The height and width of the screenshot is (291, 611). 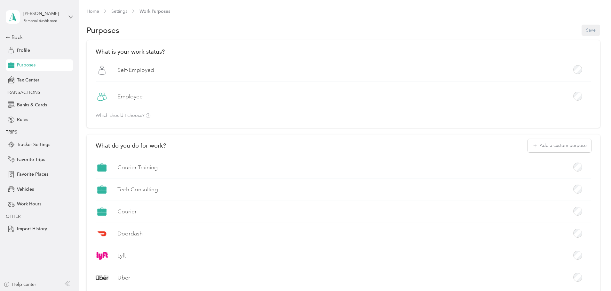 I want to click on button: Help center, so click(x=20, y=285).